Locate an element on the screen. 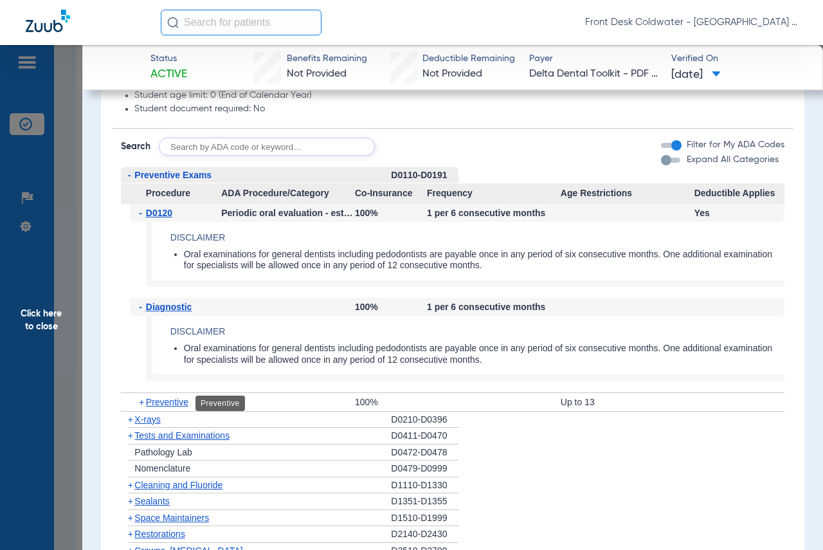 Image resolution: width=823 pixels, height=550 pixels. span: Procedure is located at coordinates (171, 193).